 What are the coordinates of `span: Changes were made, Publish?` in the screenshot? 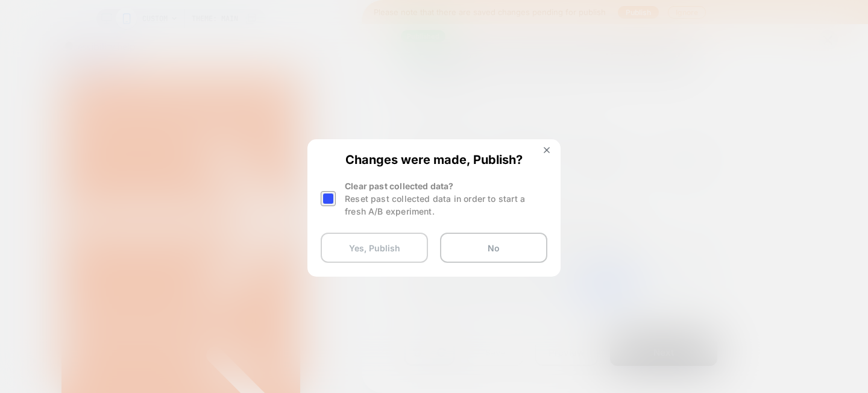 It's located at (434, 159).